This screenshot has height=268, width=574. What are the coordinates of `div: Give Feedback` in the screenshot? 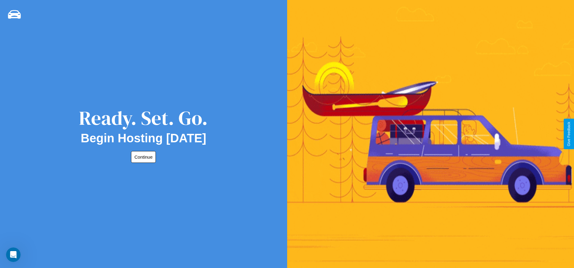 It's located at (568, 134).